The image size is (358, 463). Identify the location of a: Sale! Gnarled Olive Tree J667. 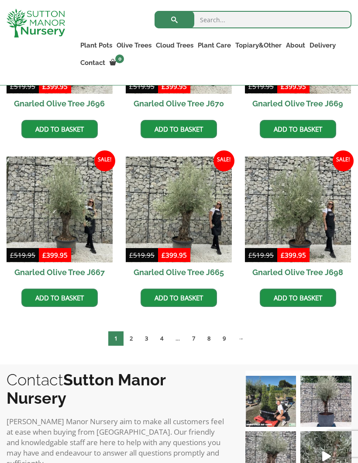
(59, 219).